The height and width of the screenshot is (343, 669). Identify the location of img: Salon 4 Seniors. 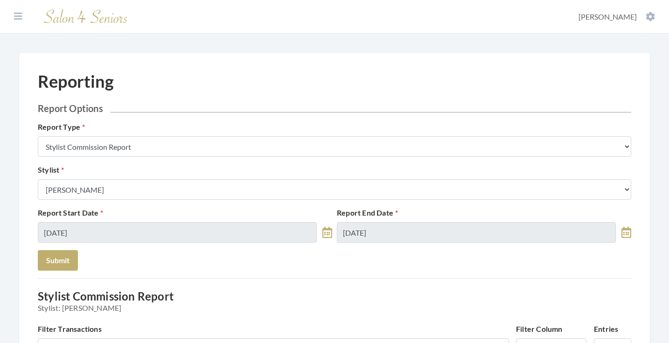
(86, 16).